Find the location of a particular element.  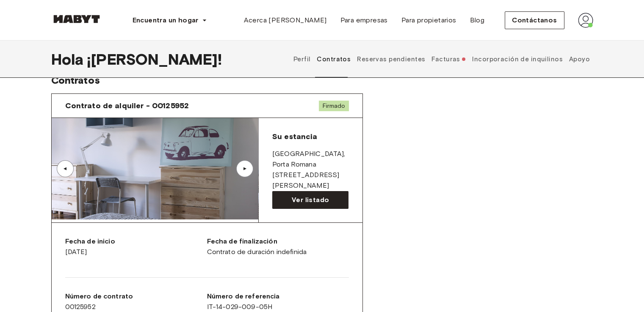

font: Apoyo is located at coordinates (579, 59).